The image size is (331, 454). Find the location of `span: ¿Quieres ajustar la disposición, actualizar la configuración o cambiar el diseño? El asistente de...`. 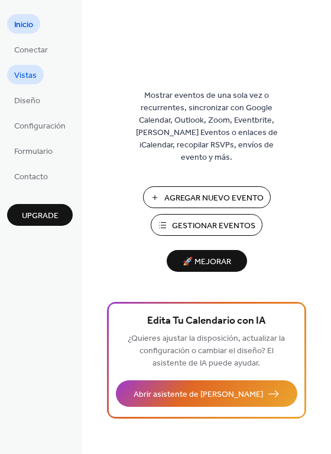

span: ¿Quieres ajustar la disposición, actualizar la configuración o cambiar el diseño? El asistente de... is located at coordinates (206, 351).